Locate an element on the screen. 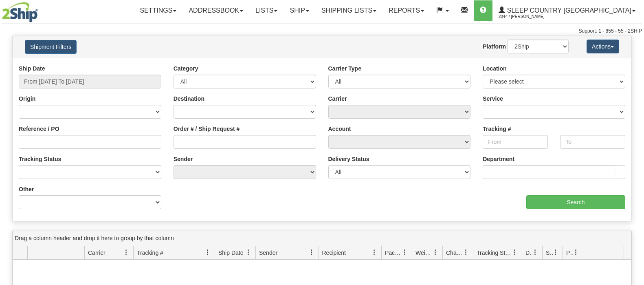  a: Delivery Status filter column settings is located at coordinates (535, 253).